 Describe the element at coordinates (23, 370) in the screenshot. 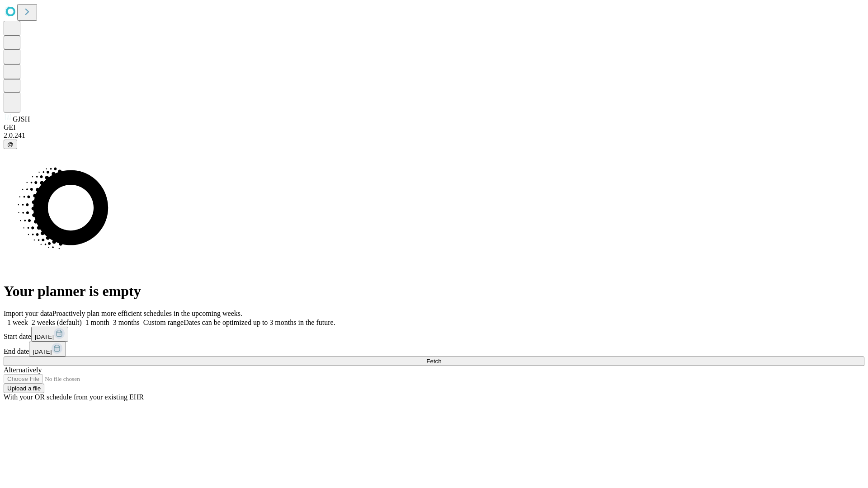

I see `span: Alternatively` at that location.